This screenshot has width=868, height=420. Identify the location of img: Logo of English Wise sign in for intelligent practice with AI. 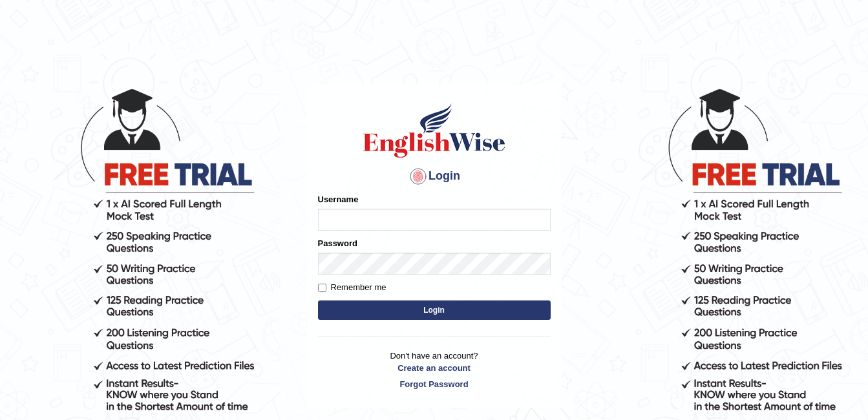
(434, 131).